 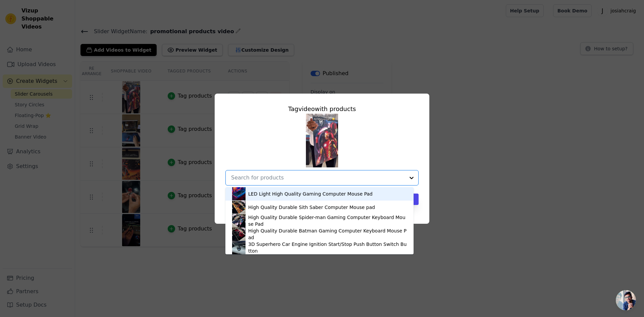 What do you see at coordinates (327, 221) in the screenshot?
I see `div: High Quality Durable Spider-man Gaming Computer Keyboard Mouse Pad` at bounding box center [327, 221].